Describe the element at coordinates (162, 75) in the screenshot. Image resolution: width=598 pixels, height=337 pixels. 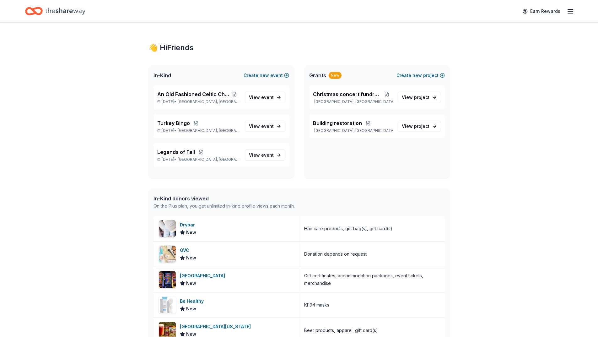
I see `span: In-Kind` at that location.